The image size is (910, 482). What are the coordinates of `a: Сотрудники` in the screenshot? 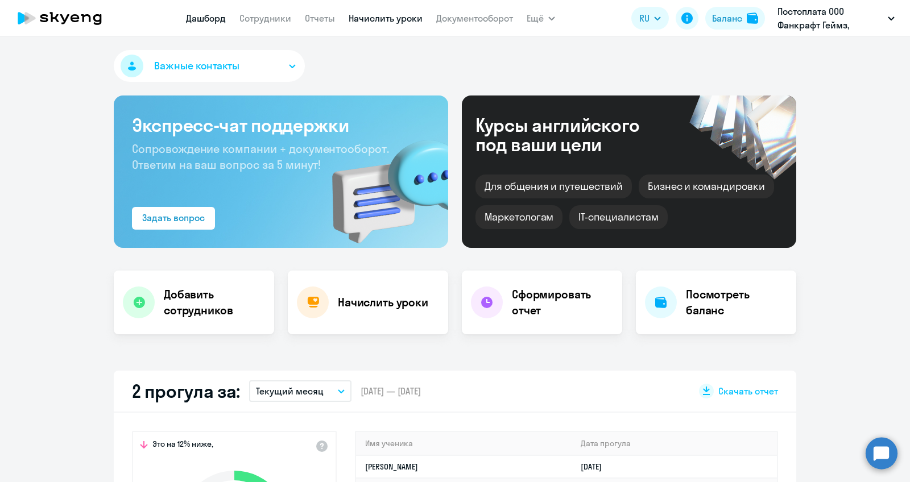 It's located at (265, 18).